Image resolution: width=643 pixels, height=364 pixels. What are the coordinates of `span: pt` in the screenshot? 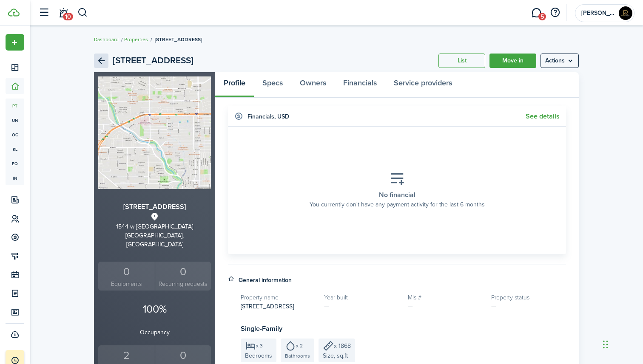 It's located at (15, 106).